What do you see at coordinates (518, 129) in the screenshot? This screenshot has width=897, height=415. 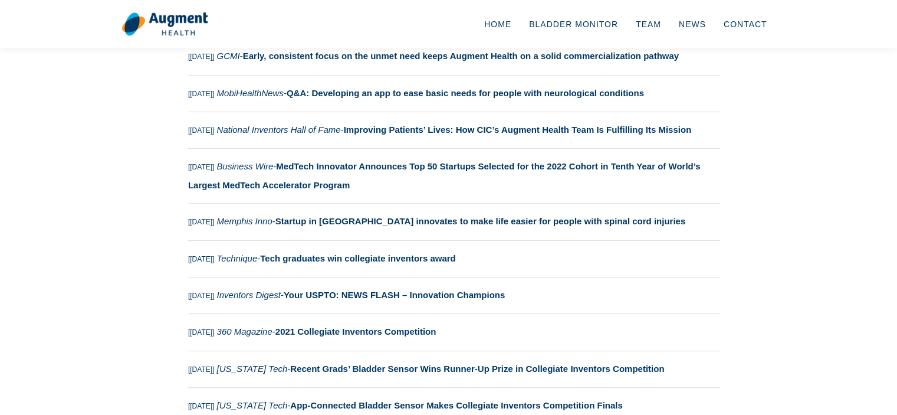 I see `strong: Improving Patients’ Lives: How CIC’s Augment Health Team Is Fulfilling Its Mission` at bounding box center [518, 129].